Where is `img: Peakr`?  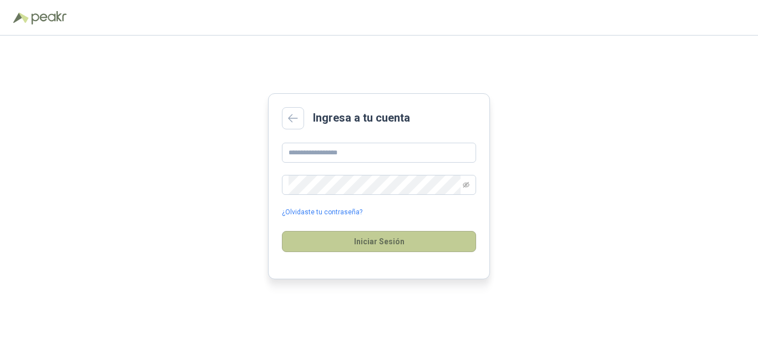
img: Peakr is located at coordinates (49, 18).